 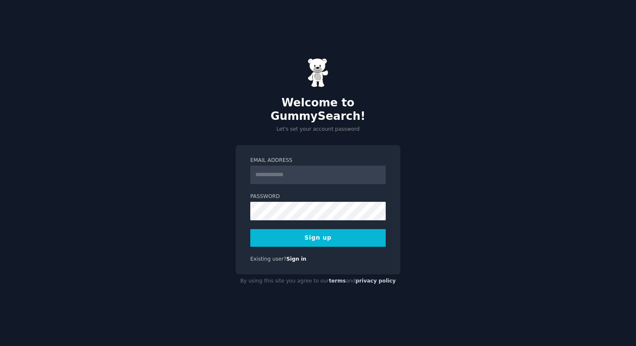 What do you see at coordinates (318, 238) in the screenshot?
I see `button: Sign up` at bounding box center [318, 238].